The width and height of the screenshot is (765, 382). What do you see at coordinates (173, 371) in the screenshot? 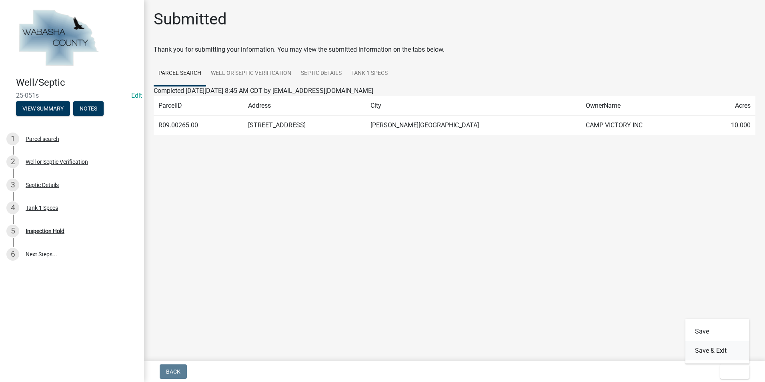
I see `span: Back` at bounding box center [173, 371].